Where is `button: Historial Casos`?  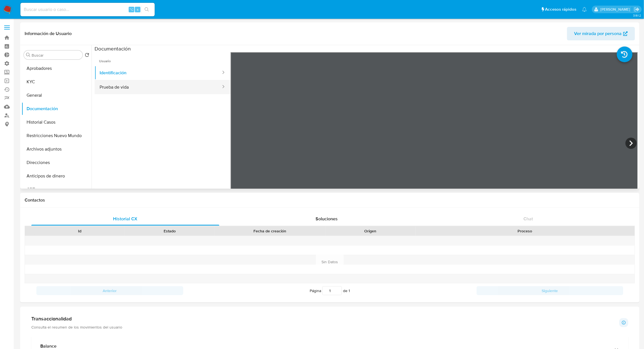 button: Historial Casos is located at coordinates (56, 122).